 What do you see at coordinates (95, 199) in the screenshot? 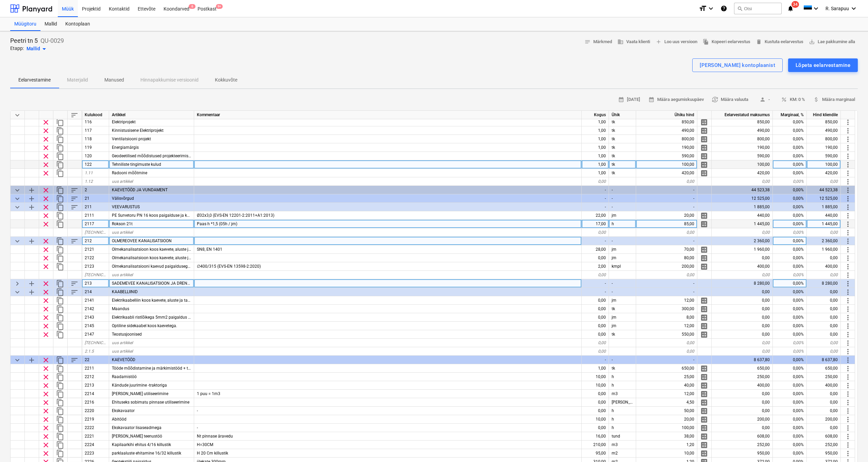
I see `div: 21` at bounding box center [95, 199].